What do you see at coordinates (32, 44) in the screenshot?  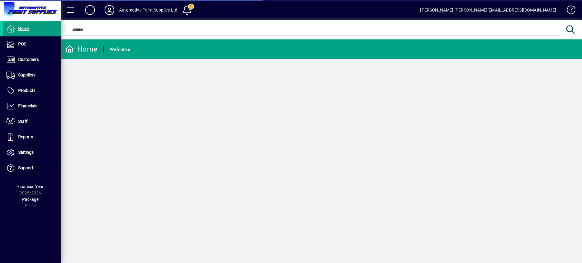 I see `a: POS` at bounding box center [32, 44].